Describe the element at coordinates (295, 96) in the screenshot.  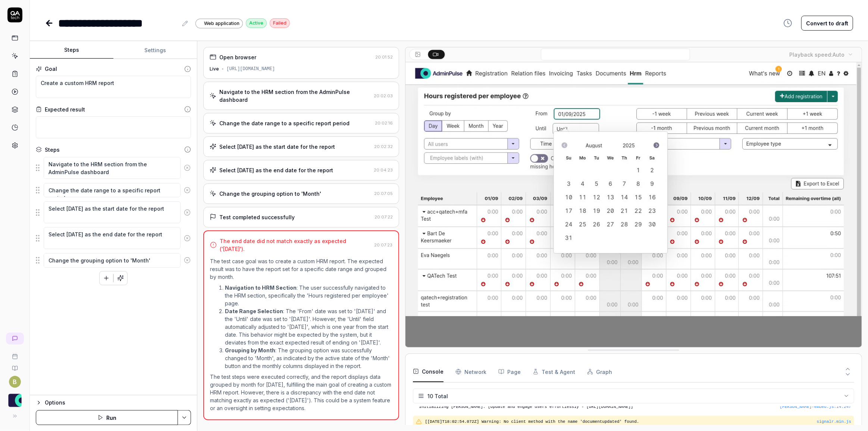
I see `div: Navigate to the HRM section from the AdminPulse dashboard` at that location.